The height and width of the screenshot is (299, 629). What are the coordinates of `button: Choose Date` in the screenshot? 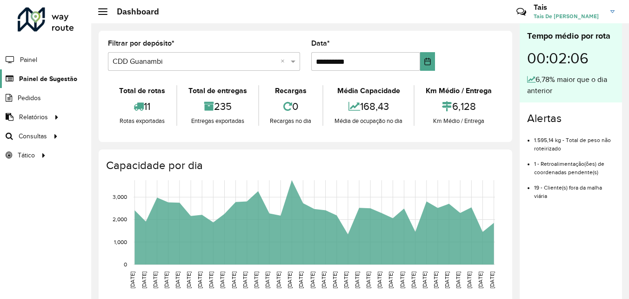 It's located at (428, 61).